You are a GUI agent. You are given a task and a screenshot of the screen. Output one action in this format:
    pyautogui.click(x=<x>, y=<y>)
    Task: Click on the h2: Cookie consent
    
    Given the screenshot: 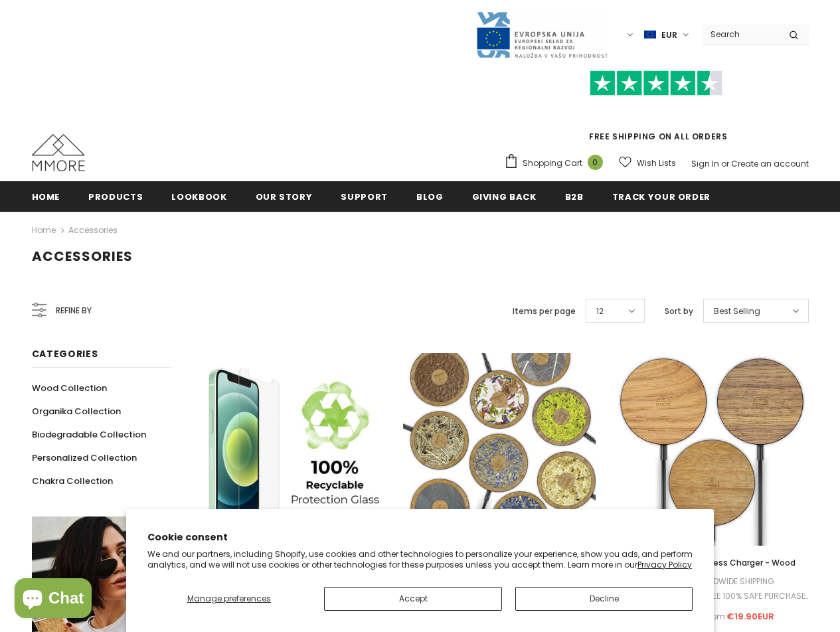 What is the action you would take?
    pyautogui.click(x=420, y=538)
    